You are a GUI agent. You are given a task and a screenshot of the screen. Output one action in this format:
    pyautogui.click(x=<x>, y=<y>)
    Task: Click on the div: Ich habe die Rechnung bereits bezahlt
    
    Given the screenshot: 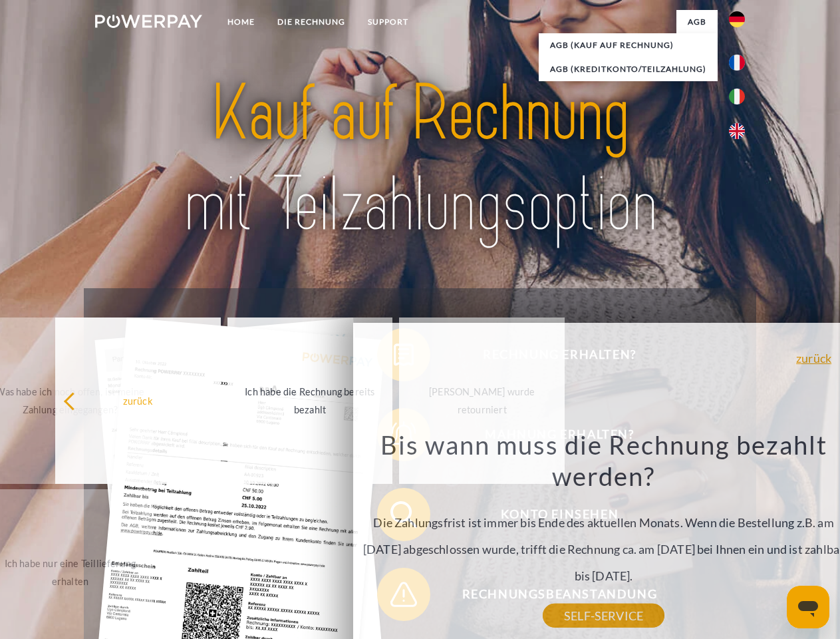 What is the action you would take?
    pyautogui.click(x=310, y=401)
    